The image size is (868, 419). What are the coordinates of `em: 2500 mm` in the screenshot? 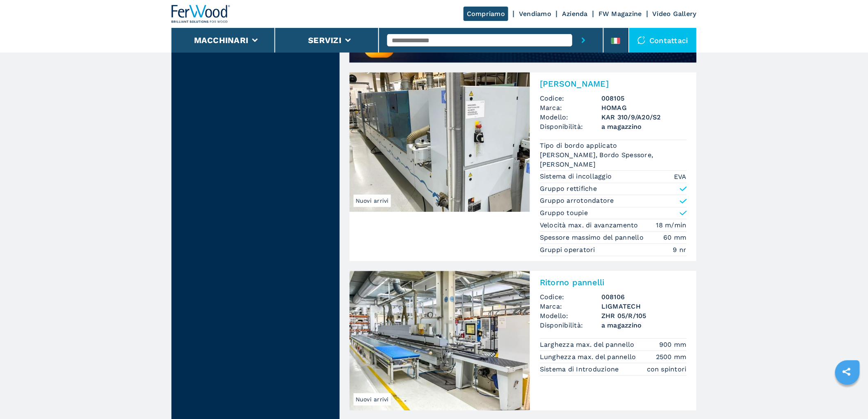 It's located at (671, 357).